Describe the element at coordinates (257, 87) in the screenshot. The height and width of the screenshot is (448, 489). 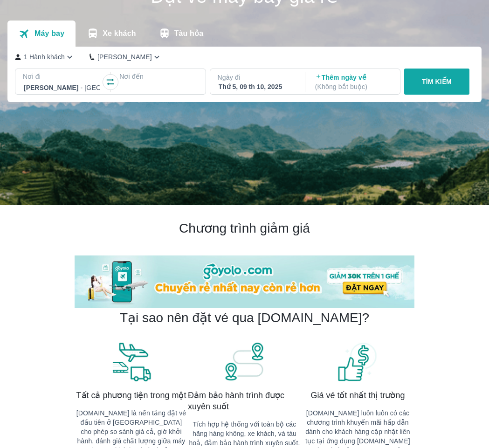
I see `div: Thứ 5, 09 th 10, 2025` at that location.